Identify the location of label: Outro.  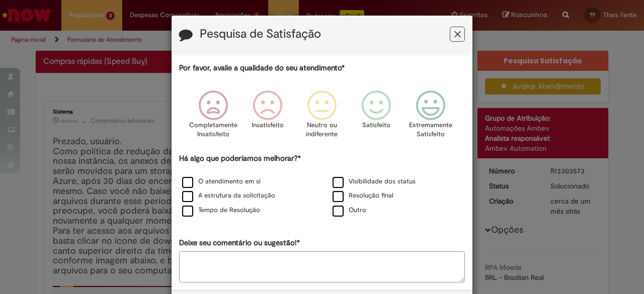
(349, 210).